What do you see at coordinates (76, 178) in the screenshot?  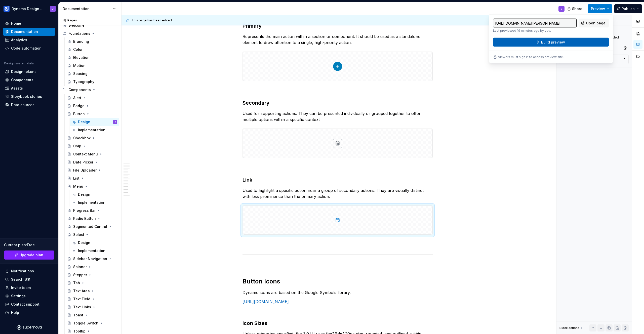 I see `div: List` at bounding box center [76, 178].